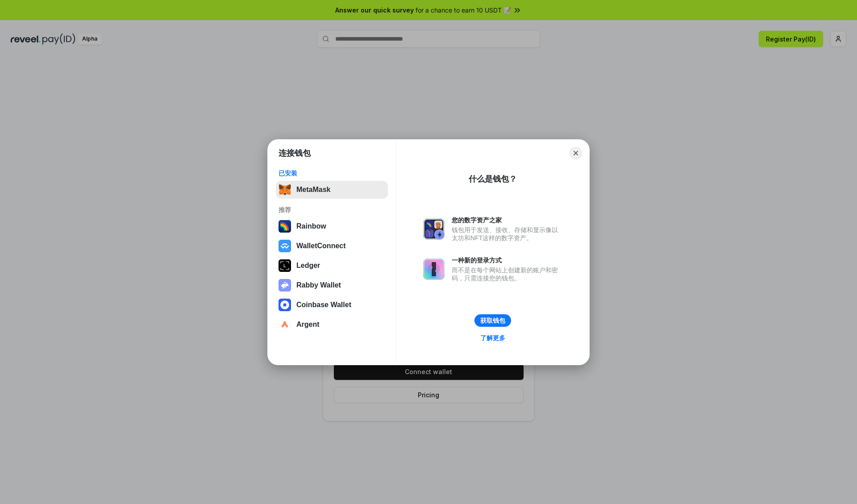  Describe the element at coordinates (308, 266) in the screenshot. I see `div: Ledger` at that location.